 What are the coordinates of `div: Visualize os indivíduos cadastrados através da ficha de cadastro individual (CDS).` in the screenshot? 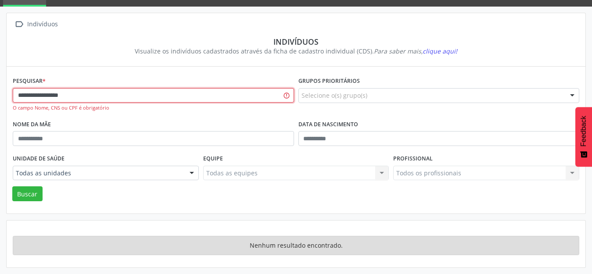 It's located at (296, 51).